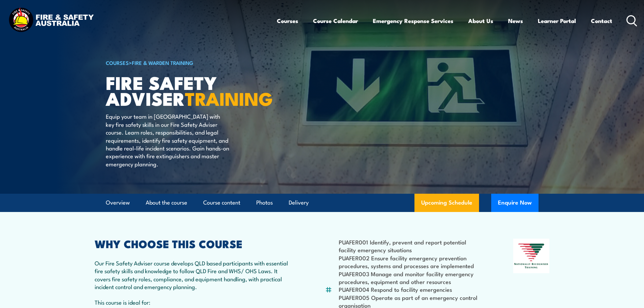 Image resolution: width=644 pixels, height=308 pixels. What do you see at coordinates (481, 21) in the screenshot?
I see `a: About Us` at bounding box center [481, 21].